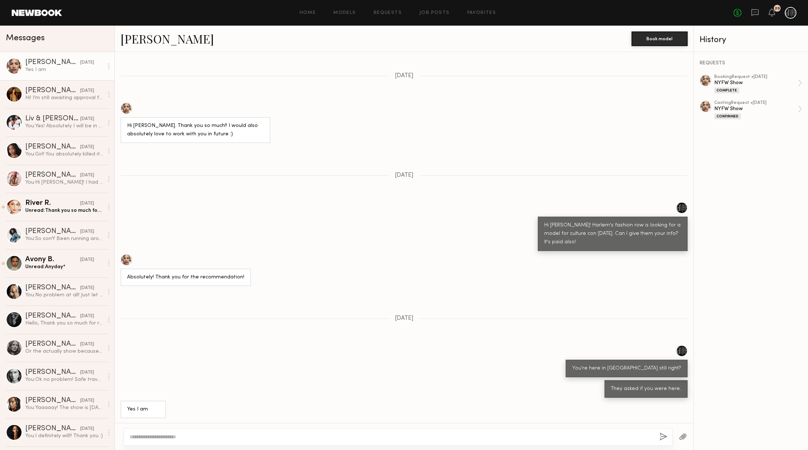 The image size is (808, 450). I want to click on div: Confirmed, so click(727, 116).